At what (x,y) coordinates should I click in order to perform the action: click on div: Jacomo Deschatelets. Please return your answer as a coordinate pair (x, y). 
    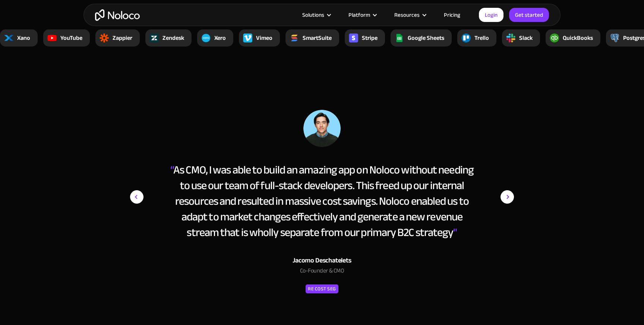
    Looking at the image, I should click on (322, 261).